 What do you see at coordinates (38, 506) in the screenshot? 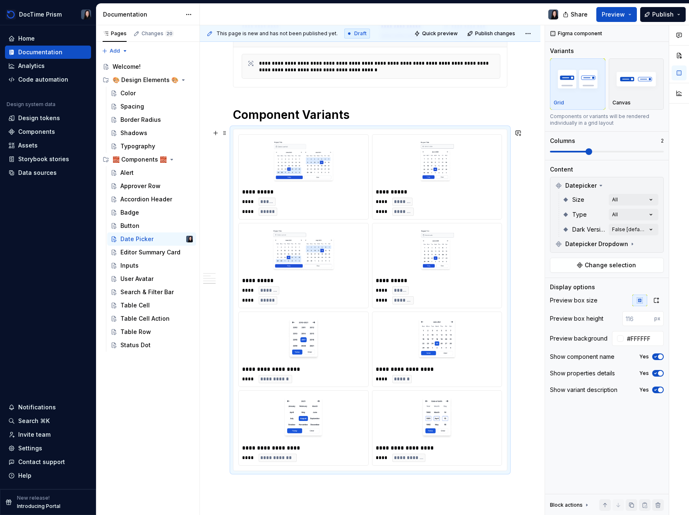
I see `p: Introducing Portal` at bounding box center [38, 506].